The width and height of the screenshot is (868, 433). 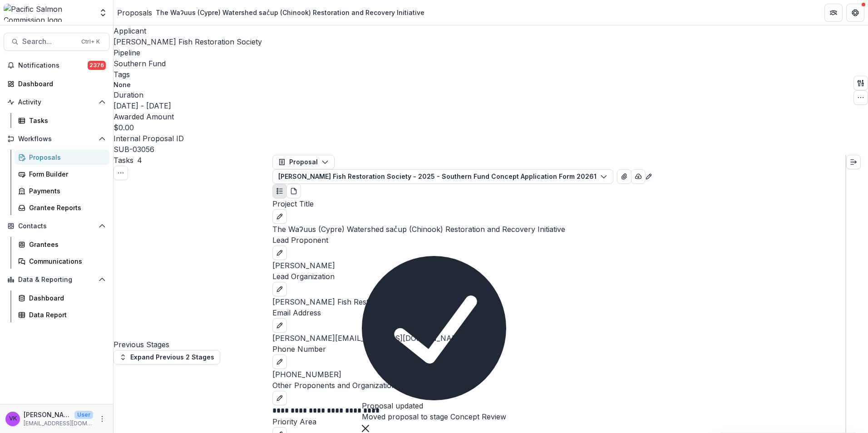 What do you see at coordinates (62, 245) in the screenshot?
I see `a: Grantees` at bounding box center [62, 245].